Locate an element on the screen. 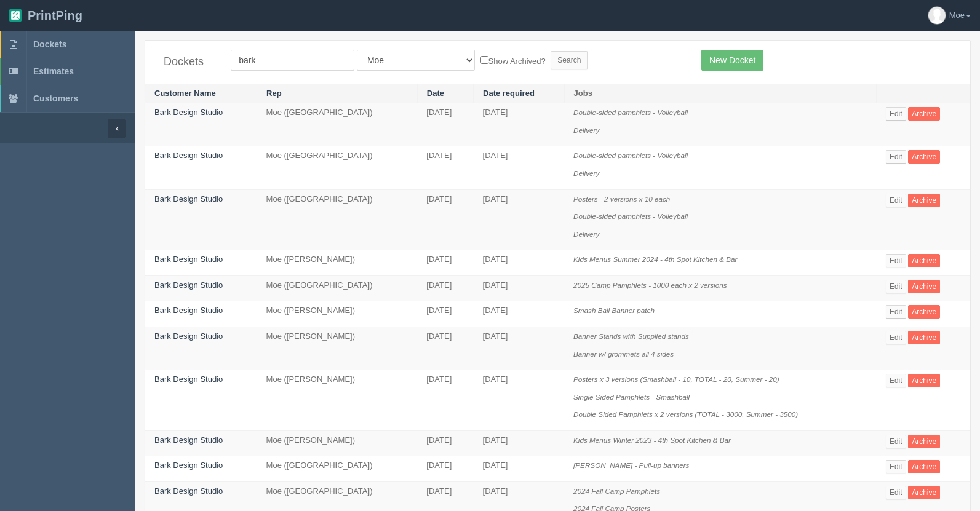  a: Rep is located at coordinates (273, 93).